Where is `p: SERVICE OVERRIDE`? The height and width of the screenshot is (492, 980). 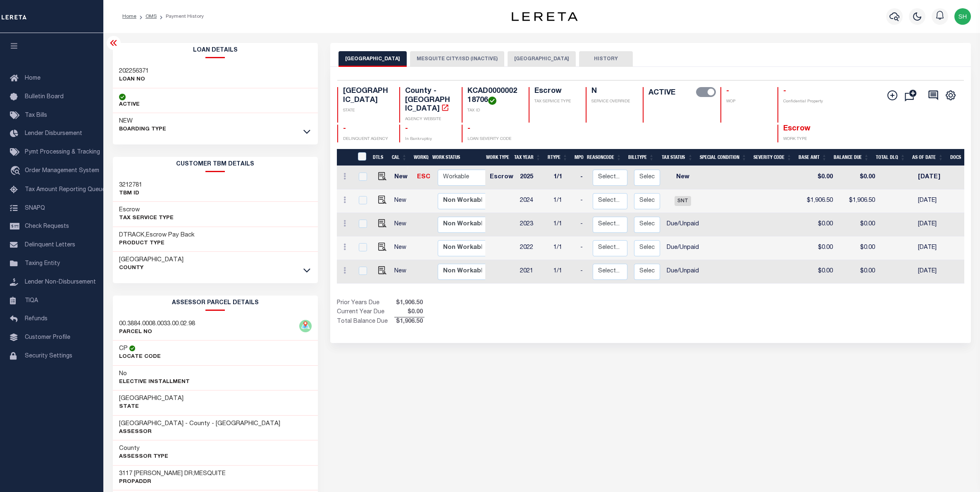
p: SERVICE OVERRIDE is located at coordinates (612, 102).